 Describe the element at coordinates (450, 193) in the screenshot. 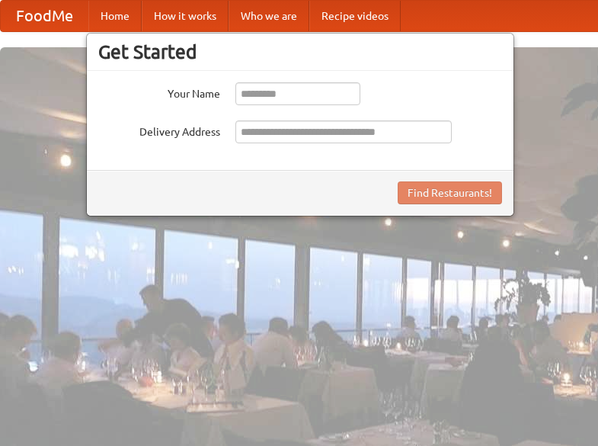

I see `button: Find Restaurants!` at that location.